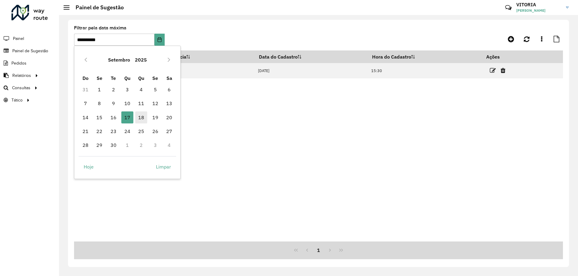 The image size is (578, 276). Describe the element at coordinates (99, 118) in the screenshot. I see `span: 15` at that location.